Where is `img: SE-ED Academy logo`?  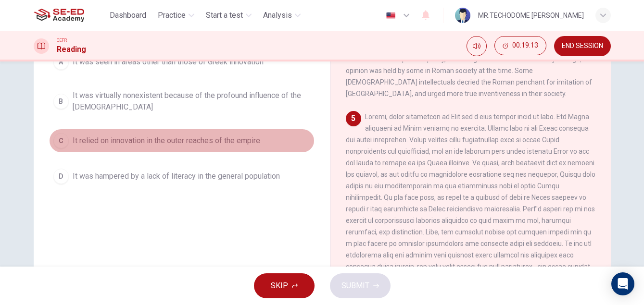 img: SE-ED Academy logo is located at coordinates (58, 16).